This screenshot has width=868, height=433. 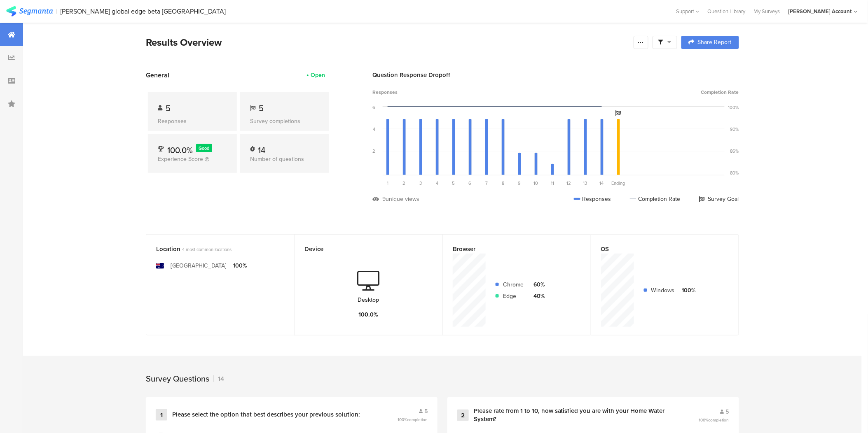 I want to click on div: Please select the option that best describes your previous solution:, so click(x=266, y=415).